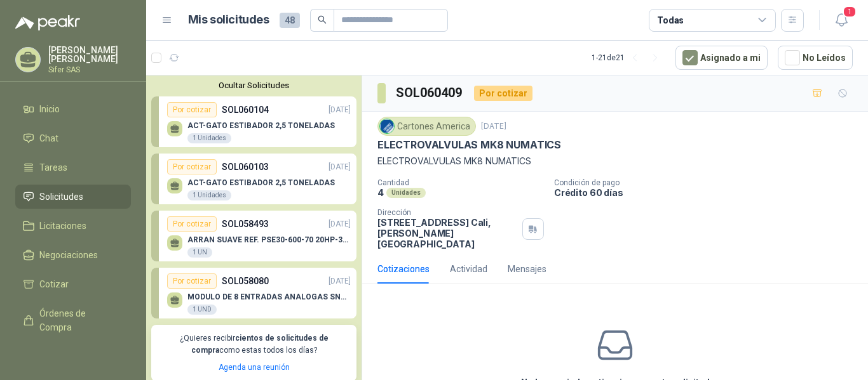  I want to click on a: Remisiones, so click(73, 357).